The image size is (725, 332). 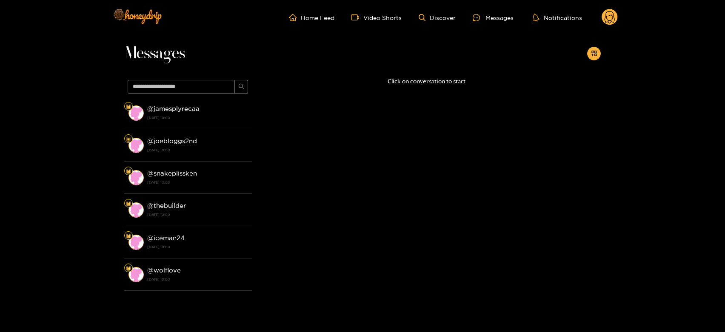 I want to click on button: appstore-add, so click(x=594, y=54).